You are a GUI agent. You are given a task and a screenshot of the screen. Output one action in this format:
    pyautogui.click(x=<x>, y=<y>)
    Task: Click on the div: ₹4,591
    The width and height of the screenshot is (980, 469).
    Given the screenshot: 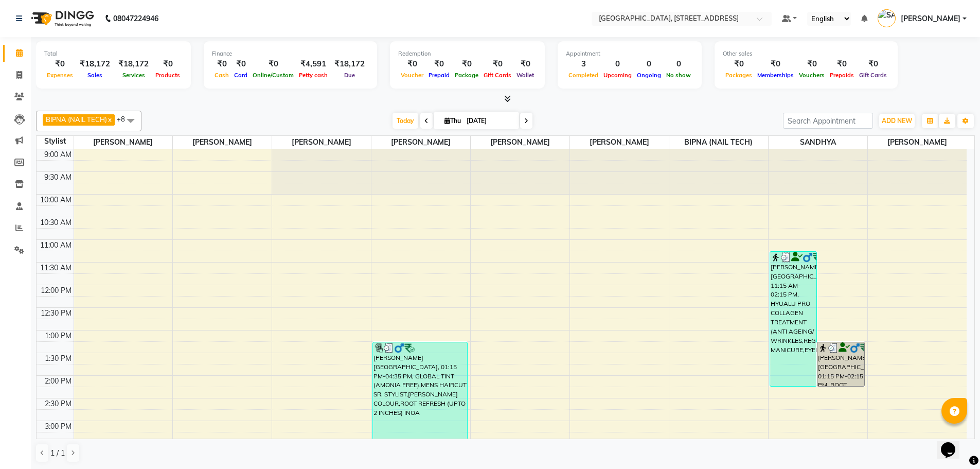 What is the action you would take?
    pyautogui.click(x=313, y=64)
    